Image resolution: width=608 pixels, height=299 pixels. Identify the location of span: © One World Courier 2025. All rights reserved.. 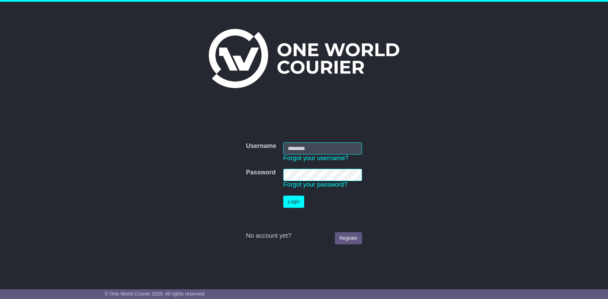
(155, 294).